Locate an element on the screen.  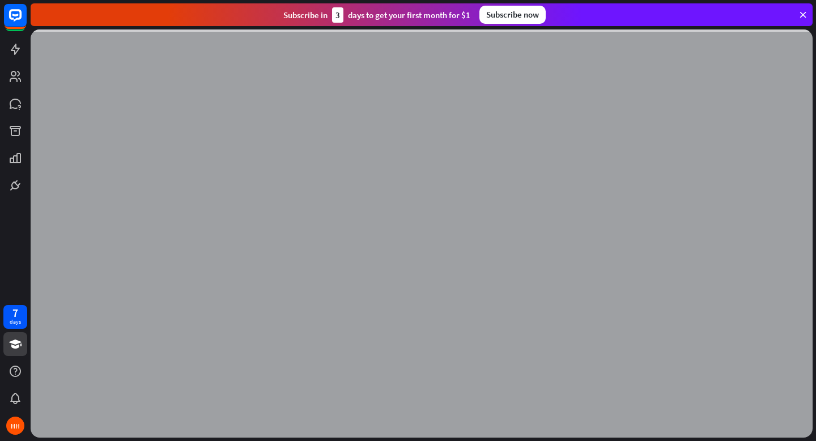
div: HH is located at coordinates (15, 425).